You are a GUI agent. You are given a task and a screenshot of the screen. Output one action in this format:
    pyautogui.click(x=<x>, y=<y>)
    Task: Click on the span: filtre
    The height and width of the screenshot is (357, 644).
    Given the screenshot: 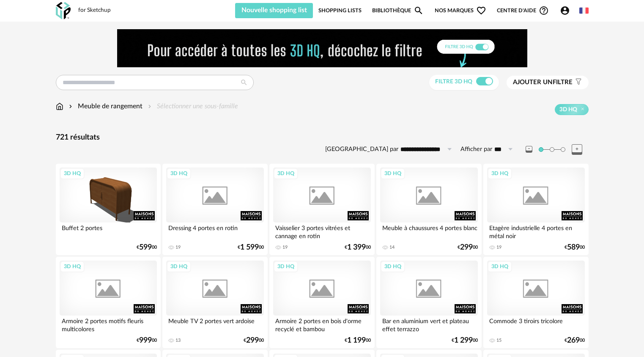 What is the action you would take?
    pyautogui.click(x=543, y=82)
    